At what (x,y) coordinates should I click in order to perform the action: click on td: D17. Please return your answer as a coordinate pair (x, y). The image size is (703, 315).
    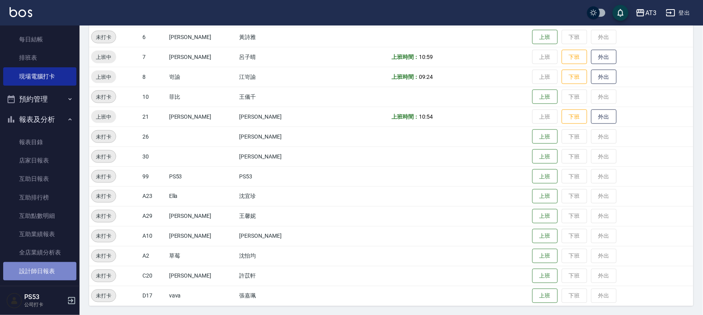
    Looking at the image, I should click on (154, 296).